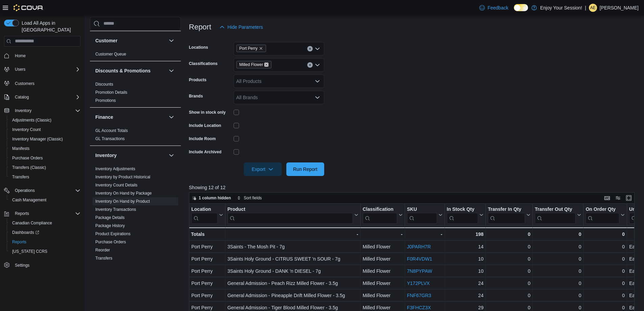 This screenshot has width=644, height=311. Describe the element at coordinates (465, 247) in the screenshot. I see `div: 14` at that location.